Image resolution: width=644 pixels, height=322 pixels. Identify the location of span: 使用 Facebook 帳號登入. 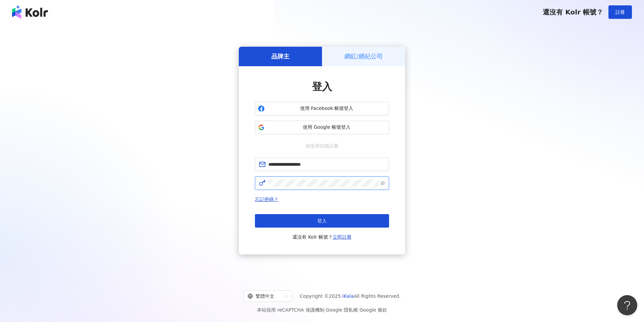
(327, 109).